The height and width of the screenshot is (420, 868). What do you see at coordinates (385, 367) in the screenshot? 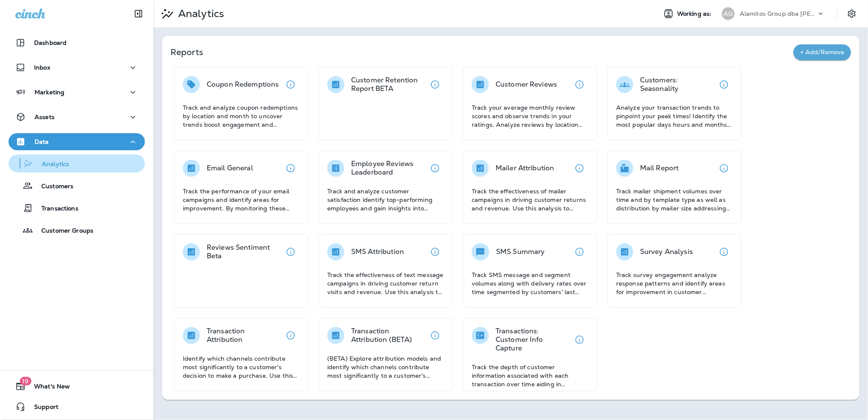
I see `p: (BETA) Explore attribution models and identify which channels contribute most significantly to a ...` at bounding box center [385, 367].